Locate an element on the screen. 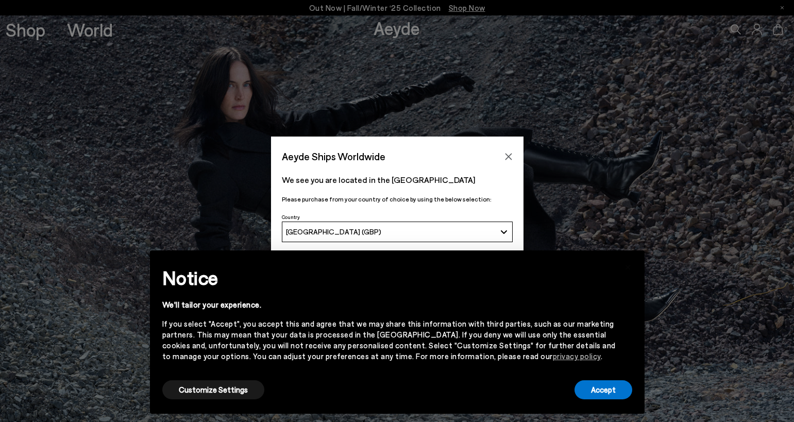 The width and height of the screenshot is (794, 422). button: Accept is located at coordinates (604, 390).